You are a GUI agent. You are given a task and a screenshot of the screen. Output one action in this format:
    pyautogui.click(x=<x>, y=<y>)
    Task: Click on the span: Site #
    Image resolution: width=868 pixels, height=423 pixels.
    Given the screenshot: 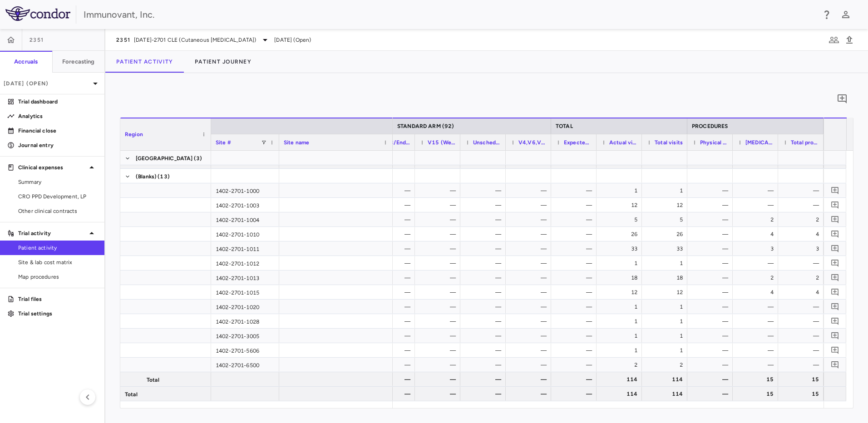 What is the action you would take?
    pyautogui.click(x=223, y=142)
    